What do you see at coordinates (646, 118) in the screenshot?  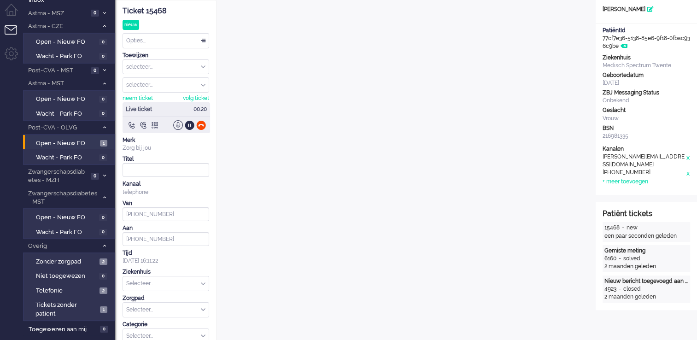 I see `div: Vrouw` at bounding box center [646, 118].